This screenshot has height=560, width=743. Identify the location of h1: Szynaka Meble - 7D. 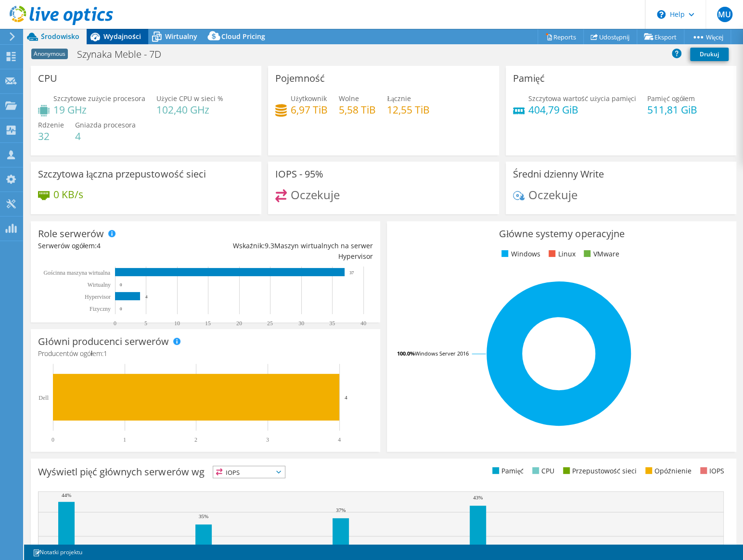
(124, 54).